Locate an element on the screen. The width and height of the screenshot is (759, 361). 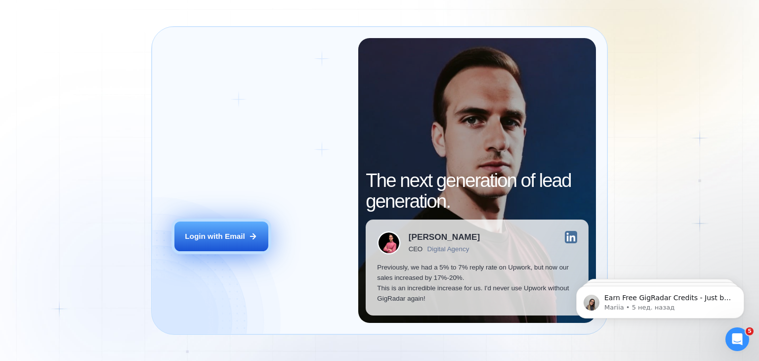
div: message notification from Mariia, 5 нед. назад. Earn Free GigRadar Credits - Just by Sharing Your... is located at coordinates (99, 37).